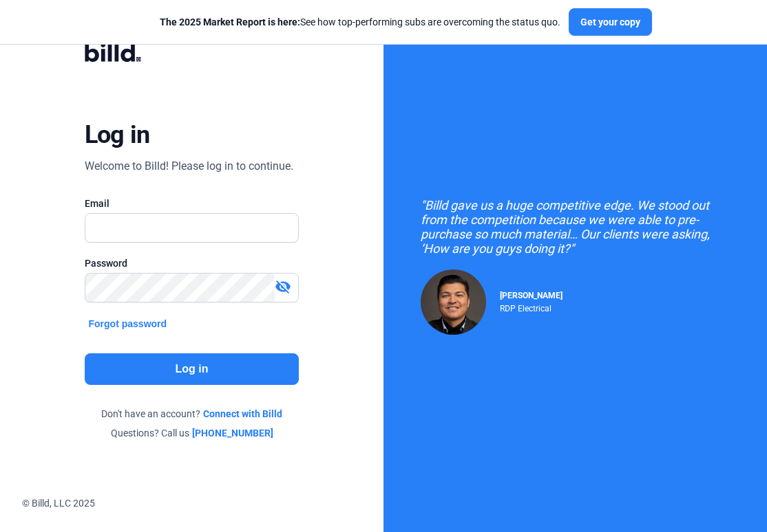 This screenshot has height=532, width=767. I want to click on div: Don't have an account?, so click(192, 414).